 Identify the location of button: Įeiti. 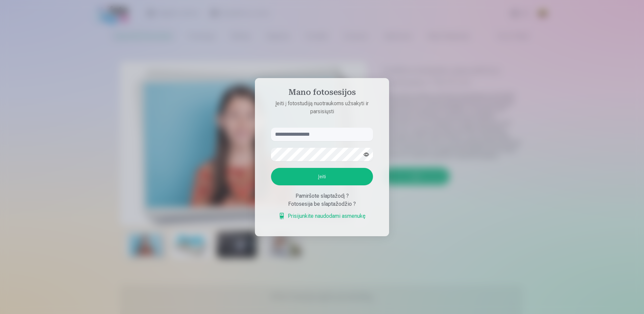
(322, 177).